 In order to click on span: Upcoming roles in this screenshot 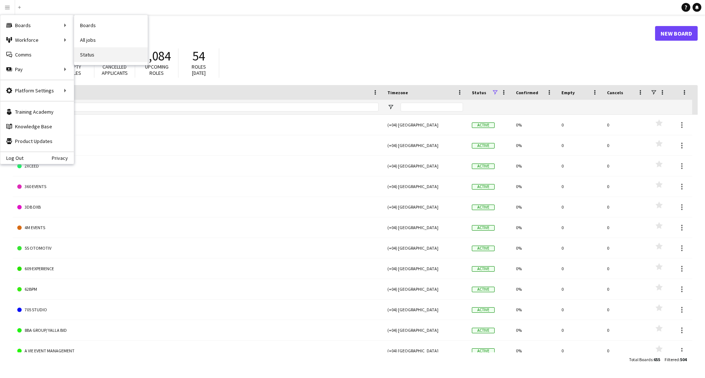, I will do `click(157, 70)`.